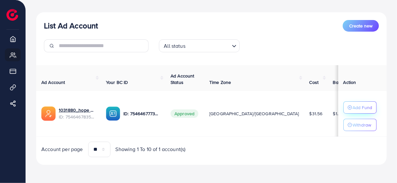 The image size is (397, 183). I want to click on span: Showing 1 To 10 of 1 account(s), so click(151, 149).